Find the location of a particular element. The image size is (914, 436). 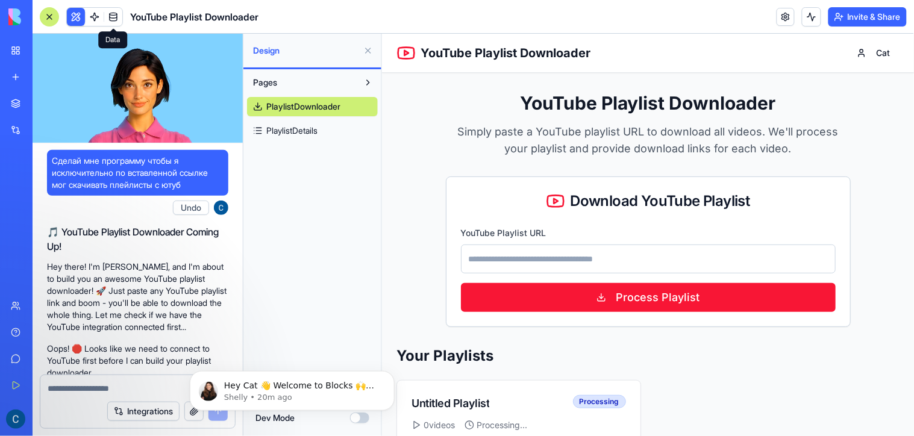

p: Message from Shelly, sent 20m ago is located at coordinates (130, 52).